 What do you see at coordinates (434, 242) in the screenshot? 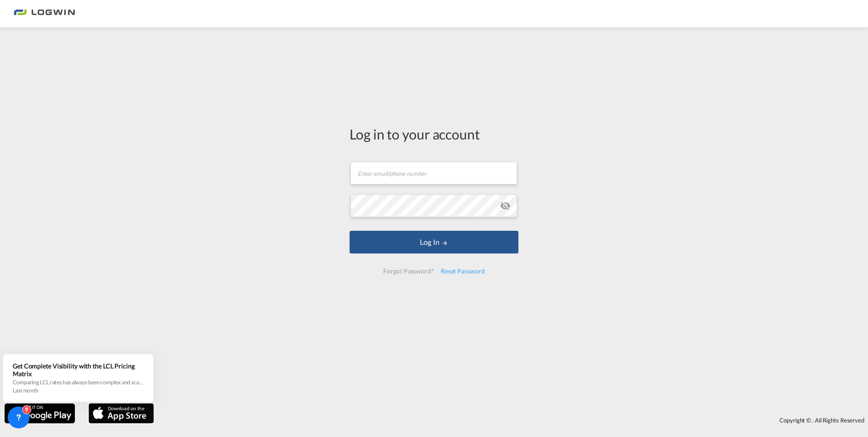
I see `button: LOGIN` at bounding box center [434, 242].